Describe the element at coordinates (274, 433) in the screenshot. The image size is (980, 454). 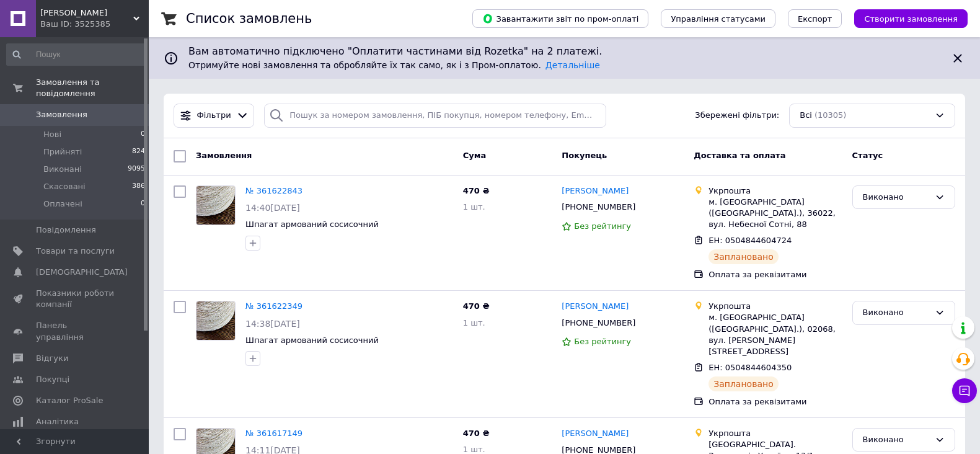
I see `a: № 361617149` at that location.